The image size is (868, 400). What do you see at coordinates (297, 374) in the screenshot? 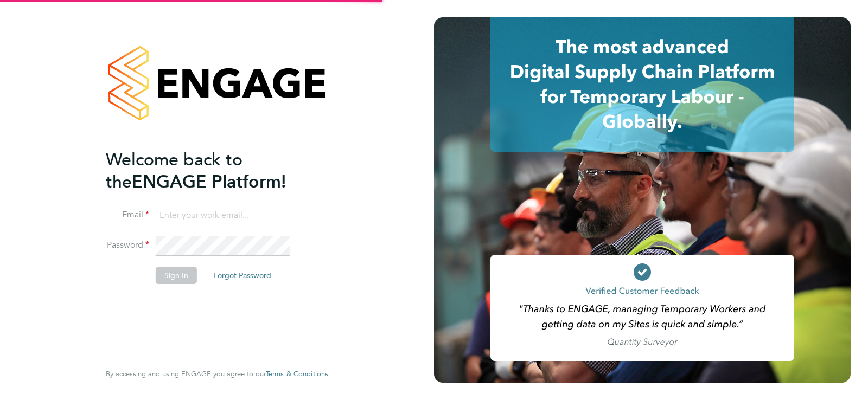
I see `a: Terms & Conditions` at bounding box center [297, 374].